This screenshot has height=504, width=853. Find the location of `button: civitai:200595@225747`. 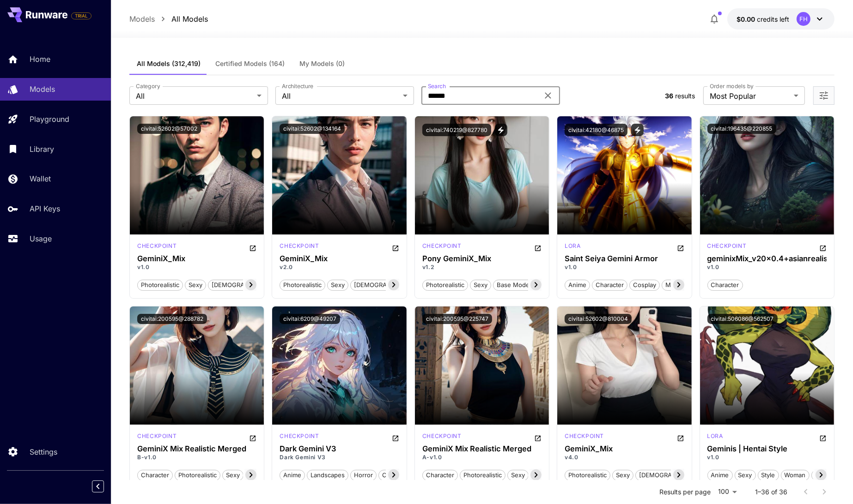

button: civitai:200595@225747 is located at coordinates (457, 319).